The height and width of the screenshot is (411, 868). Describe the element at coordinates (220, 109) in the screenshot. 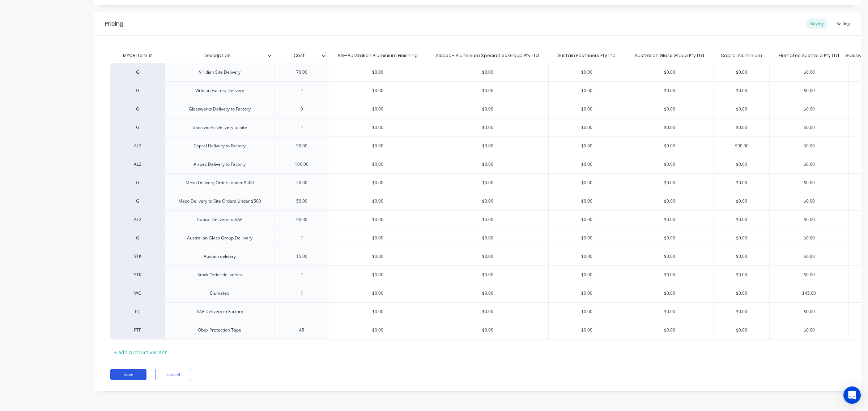

I see `div: Glassworks Delivery to Factory` at that location.